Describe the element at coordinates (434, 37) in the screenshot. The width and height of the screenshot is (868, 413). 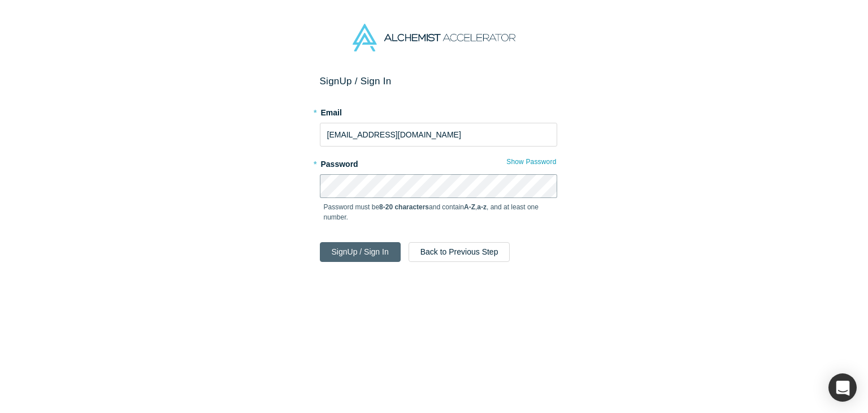
I see `img: Alchemist Accelerator Logo` at that location.